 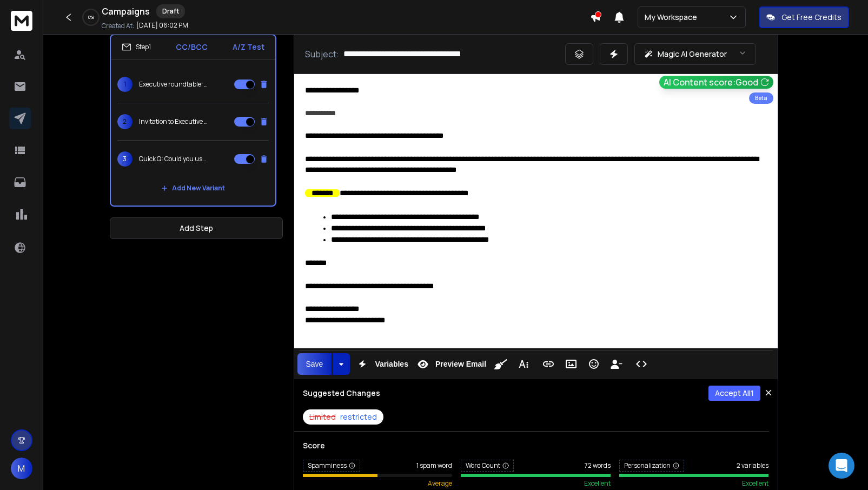 I want to click on p: A/Z Test, so click(x=248, y=47).